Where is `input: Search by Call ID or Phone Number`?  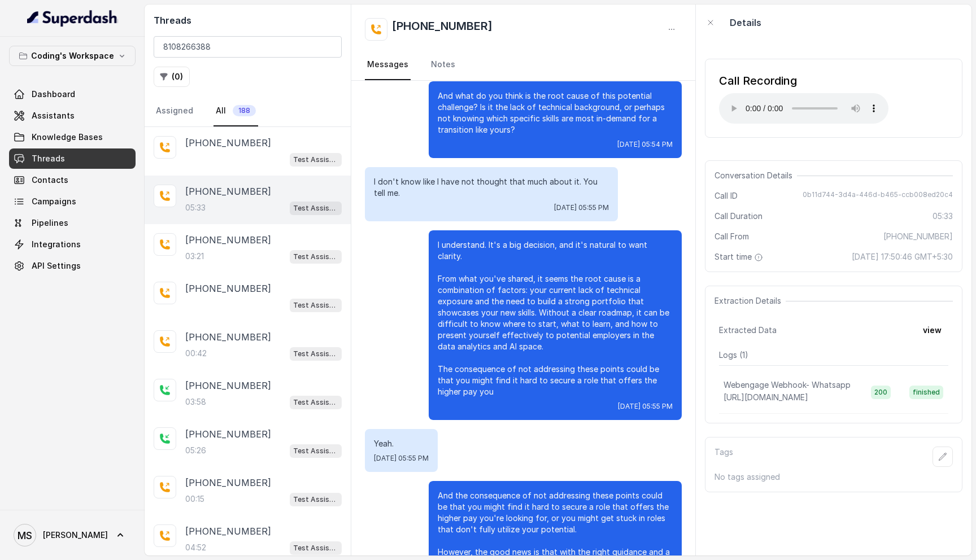
input: Search by Call ID or Phone Number is located at coordinates (247, 47).